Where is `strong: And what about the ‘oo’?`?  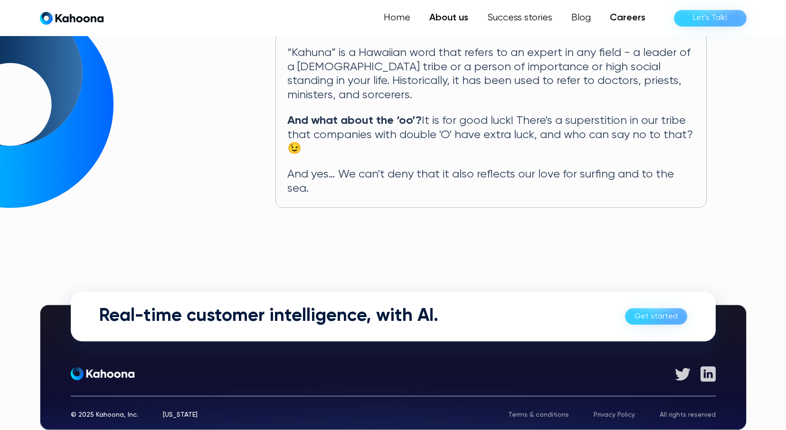
strong: And what about the ‘oo’? is located at coordinates (354, 121).